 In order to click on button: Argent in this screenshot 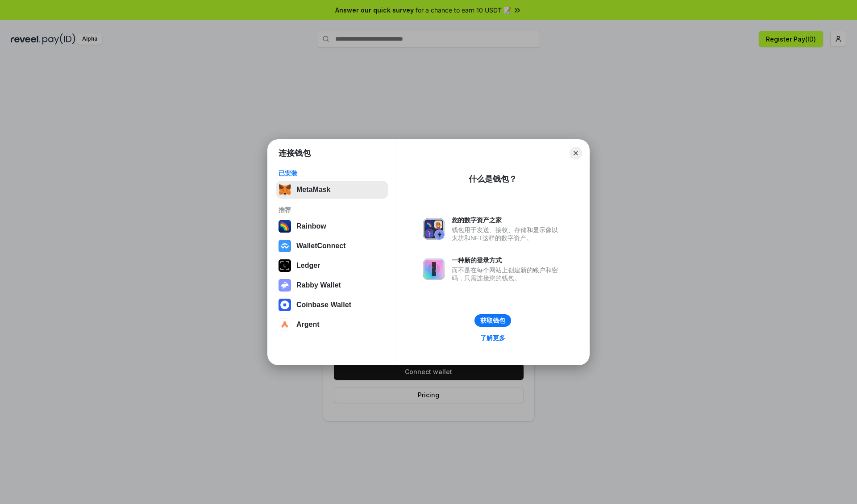, I will do `click(331, 325)`.